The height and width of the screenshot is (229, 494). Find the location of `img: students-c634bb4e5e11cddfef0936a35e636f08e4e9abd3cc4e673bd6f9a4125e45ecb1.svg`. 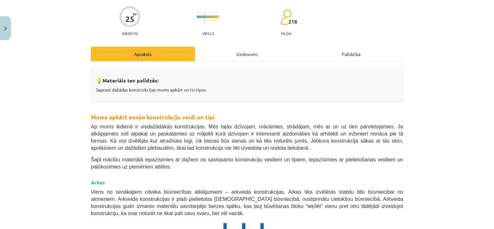

img: students-c634bb4e5e11cddfef0936a35e636f08e4e9abd3cc4e673bd6f9a4125e45ecb1.svg is located at coordinates (286, 17).